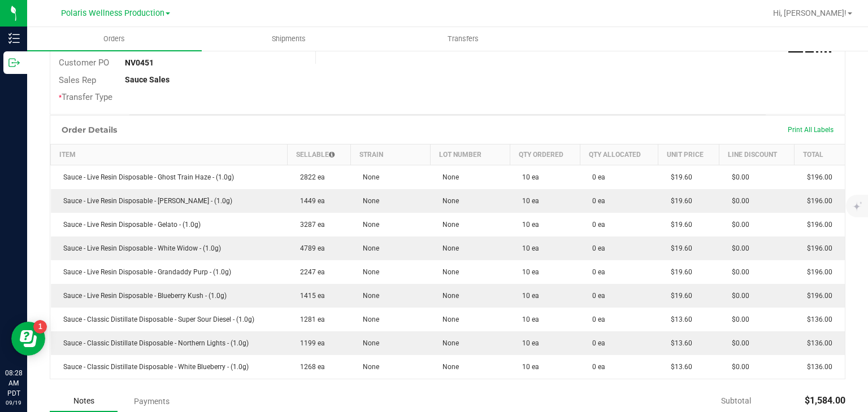 The height and width of the screenshot is (412, 868). Describe the element at coordinates (810, 130) in the screenshot. I see `span: Print All Labels` at that location.